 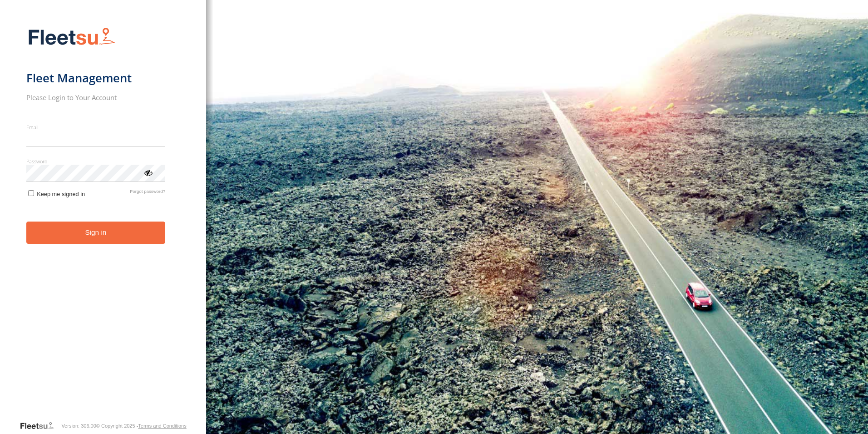 What do you see at coordinates (40, 426) in the screenshot?
I see `a: Visit our Website` at bounding box center [40, 426].